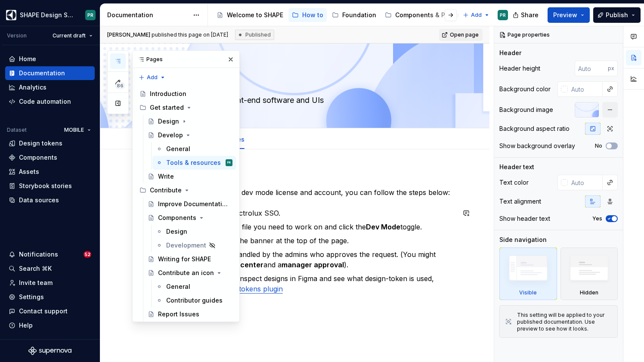 This screenshot has width=644, height=362. What do you see at coordinates (568, 15) in the screenshot?
I see `button: Preview` at bounding box center [568, 15].